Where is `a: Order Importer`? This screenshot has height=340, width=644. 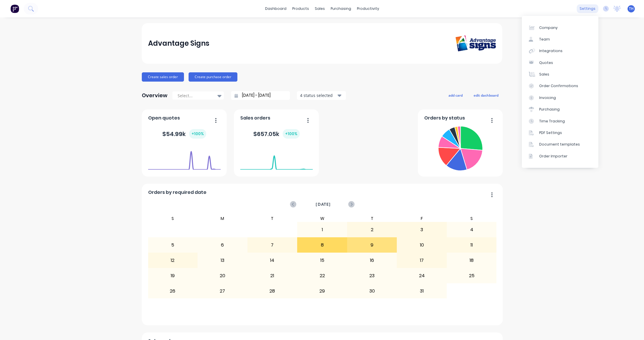
a: Order Importer is located at coordinates (560, 156).